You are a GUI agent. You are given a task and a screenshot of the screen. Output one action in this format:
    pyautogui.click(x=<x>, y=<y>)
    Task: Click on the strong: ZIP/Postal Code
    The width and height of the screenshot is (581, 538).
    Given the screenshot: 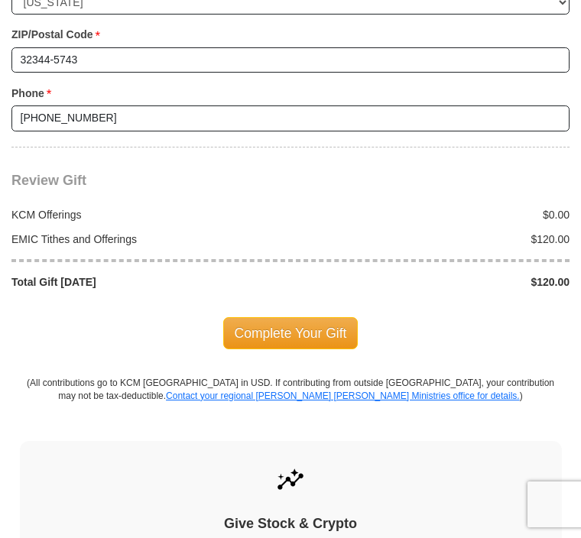 What is the action you would take?
    pyautogui.click(x=52, y=34)
    